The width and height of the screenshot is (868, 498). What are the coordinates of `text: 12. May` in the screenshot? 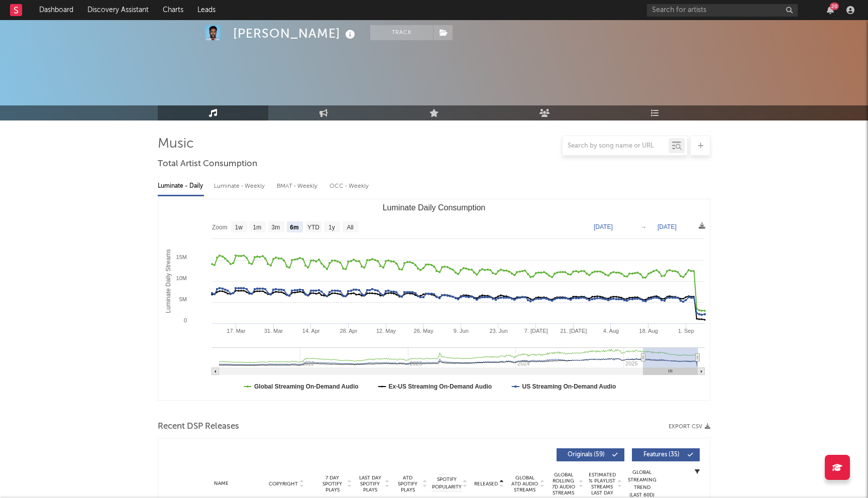 It's located at (386, 331).